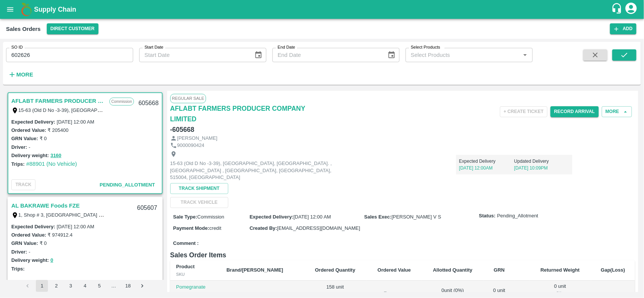  What do you see at coordinates (617, 10) in the screenshot?
I see `div: customer-support` at bounding box center [617, 10].